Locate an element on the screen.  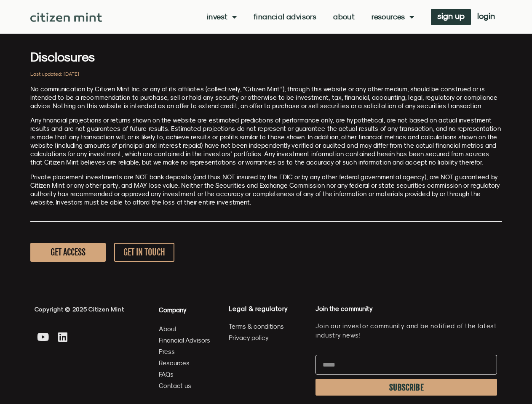
span: login is located at coordinates (486, 16).